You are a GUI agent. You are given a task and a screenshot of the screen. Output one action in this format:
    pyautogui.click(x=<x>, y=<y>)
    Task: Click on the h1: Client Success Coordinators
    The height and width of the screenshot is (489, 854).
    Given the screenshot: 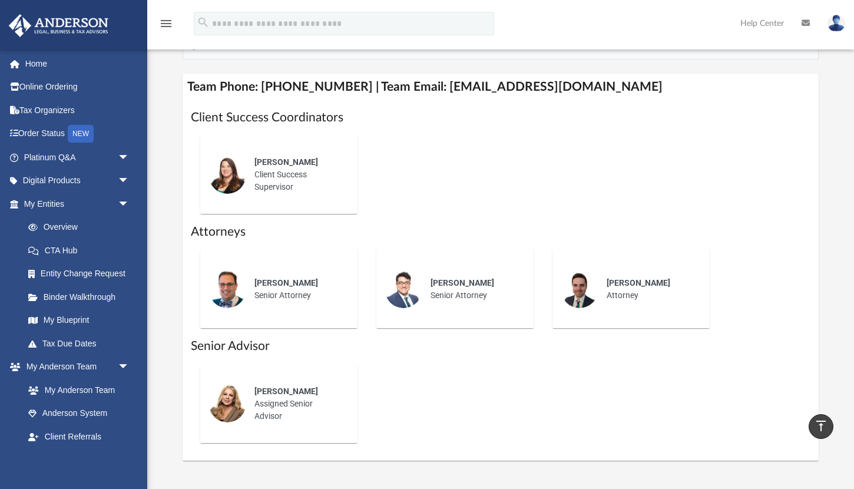 What is the action you would take?
    pyautogui.click(x=501, y=117)
    